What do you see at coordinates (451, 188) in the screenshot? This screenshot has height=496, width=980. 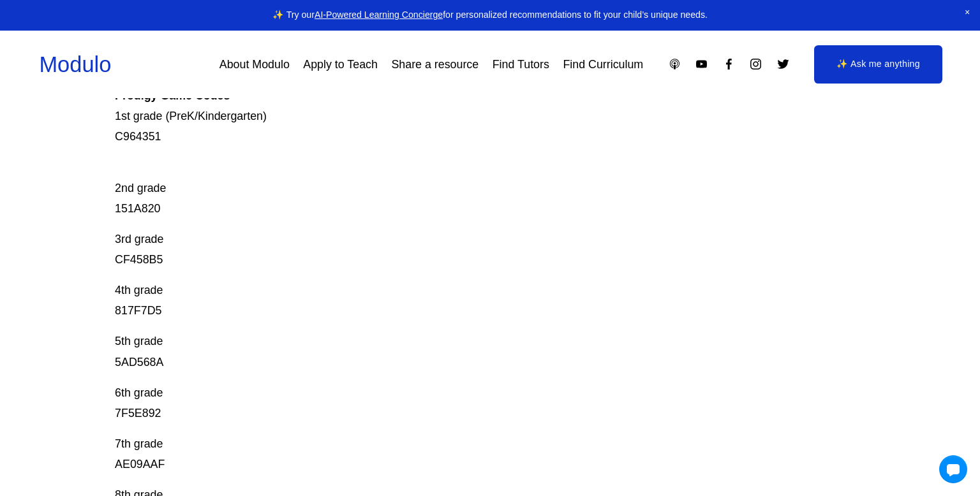 I see `p: 2nd grade 151A820` at bounding box center [451, 188].